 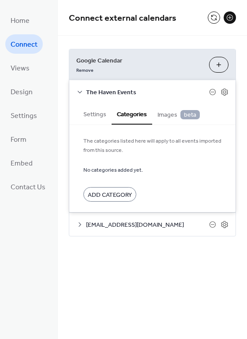 What do you see at coordinates (20, 68) in the screenshot?
I see `a: Views` at bounding box center [20, 68].